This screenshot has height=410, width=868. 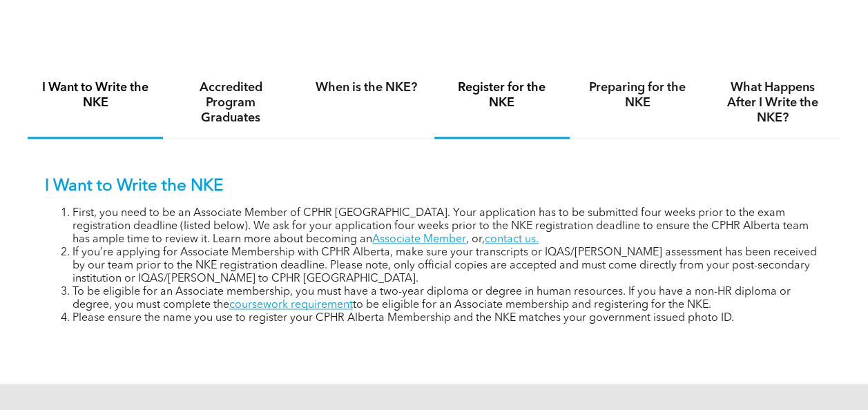 What do you see at coordinates (290, 305) in the screenshot?
I see `a: coursework requirement` at bounding box center [290, 305].